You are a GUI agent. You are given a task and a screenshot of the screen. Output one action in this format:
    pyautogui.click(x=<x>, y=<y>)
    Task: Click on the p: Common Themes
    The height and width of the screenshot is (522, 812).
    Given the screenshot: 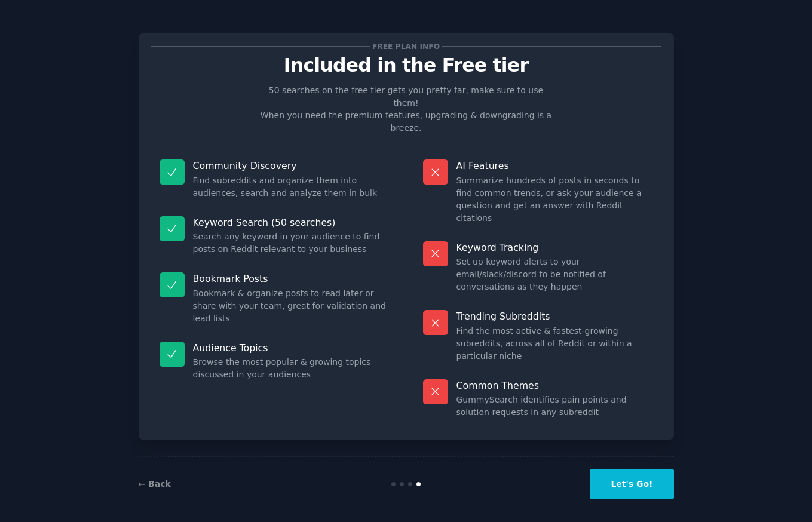 What is the action you would take?
    pyautogui.click(x=554, y=385)
    